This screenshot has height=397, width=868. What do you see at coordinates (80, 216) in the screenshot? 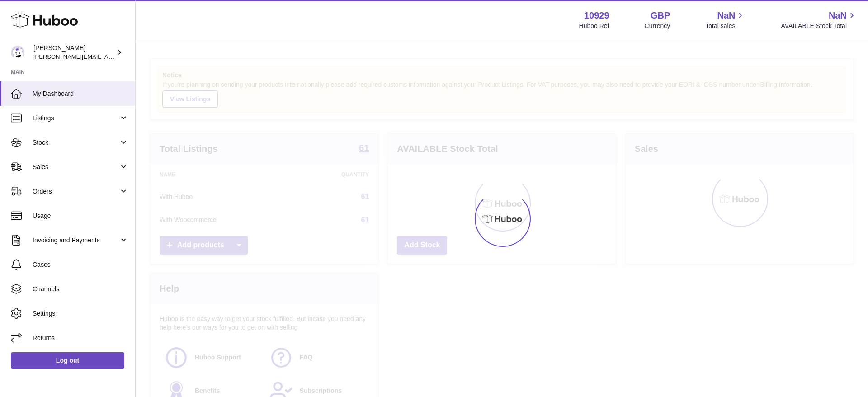
I see `span: Usage` at bounding box center [80, 216].